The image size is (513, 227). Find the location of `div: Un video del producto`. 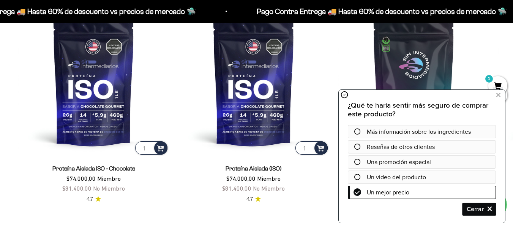

div: Un video del producto is located at coordinates (83, 88).